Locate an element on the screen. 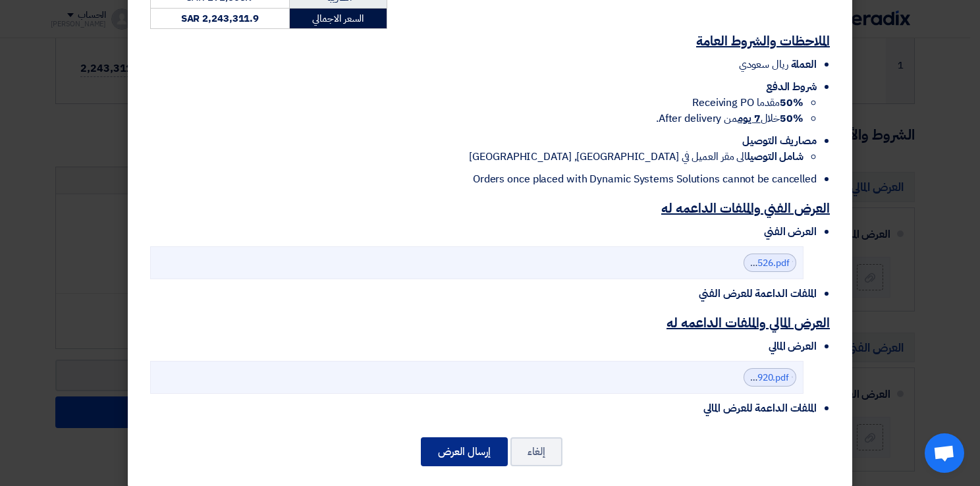 The image size is (980, 486). span: شروط الدفع is located at coordinates (792, 87).